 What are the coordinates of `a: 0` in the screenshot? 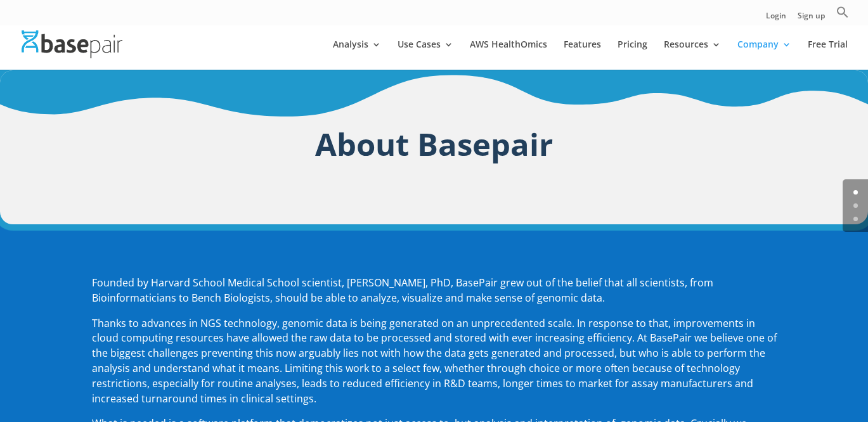 It's located at (855, 192).